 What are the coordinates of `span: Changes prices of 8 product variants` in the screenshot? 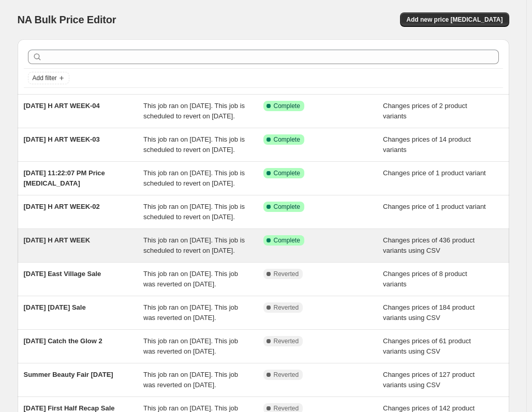 It's located at (425, 279).